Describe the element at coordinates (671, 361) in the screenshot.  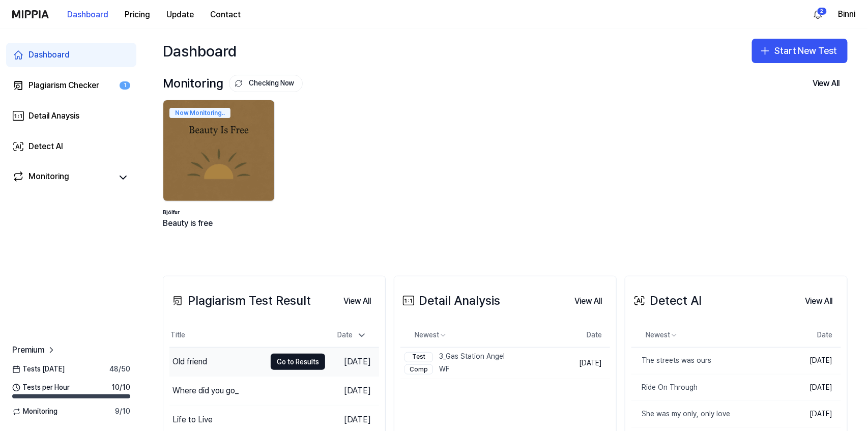
I see `div: The streets was ours` at that location.